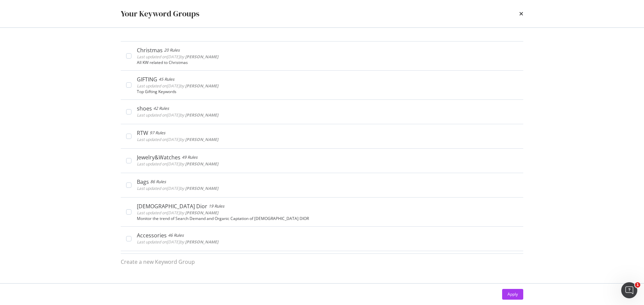  I want to click on div: 97 Rules, so click(157, 133).